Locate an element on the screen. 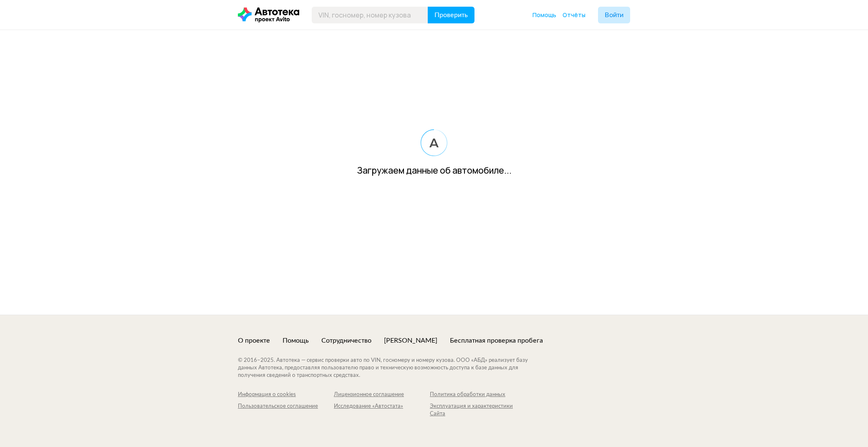 This screenshot has height=447, width=868. div: Помощь is located at coordinates (296, 340).